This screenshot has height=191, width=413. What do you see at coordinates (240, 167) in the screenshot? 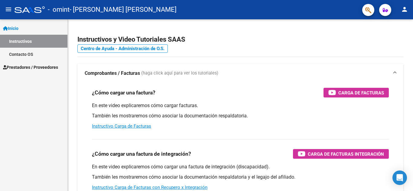
I see `p: En este video explicaremos cómo cargar una factura de integración (discapacidad).` at bounding box center [240, 167].